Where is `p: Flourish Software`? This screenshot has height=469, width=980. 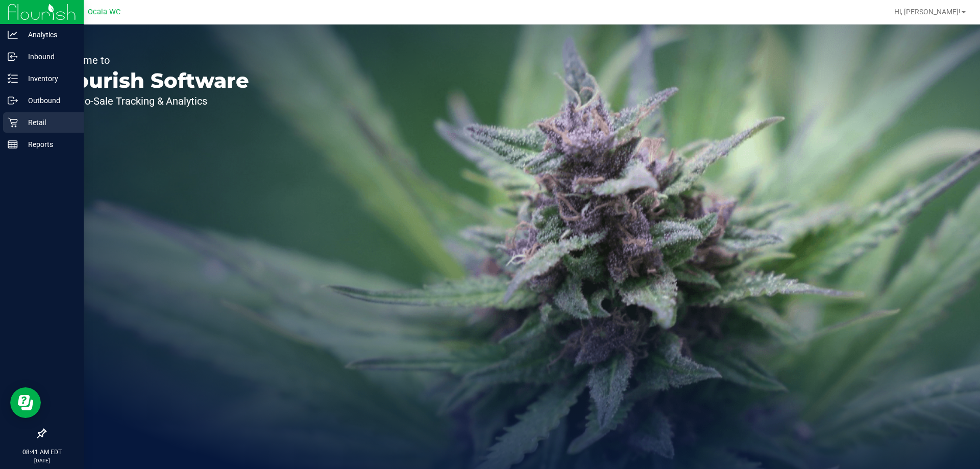 p: Flourish Software is located at coordinates (152, 81).